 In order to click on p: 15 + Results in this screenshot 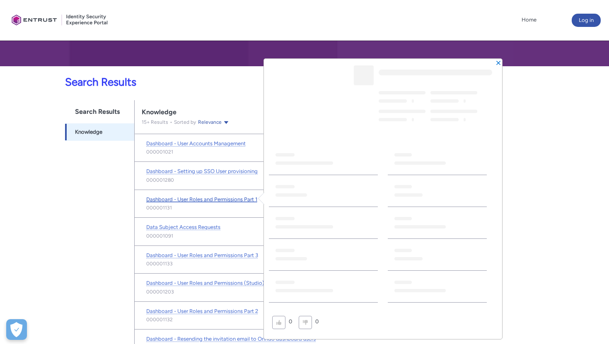, I will do `click(155, 122)`.